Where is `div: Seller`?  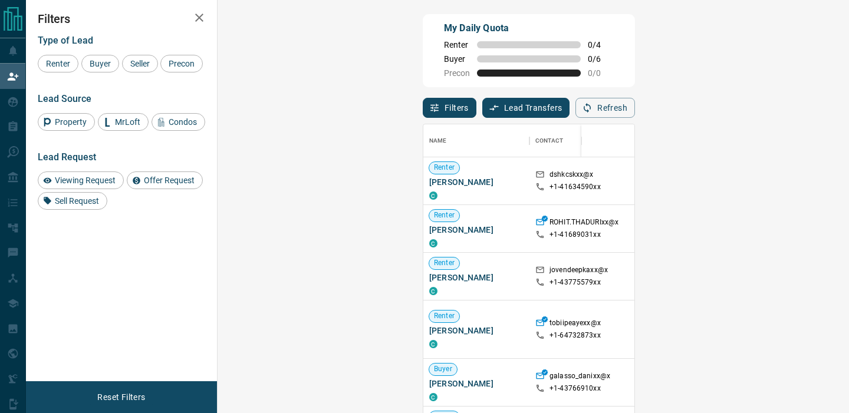
div: Seller is located at coordinates (140, 64).